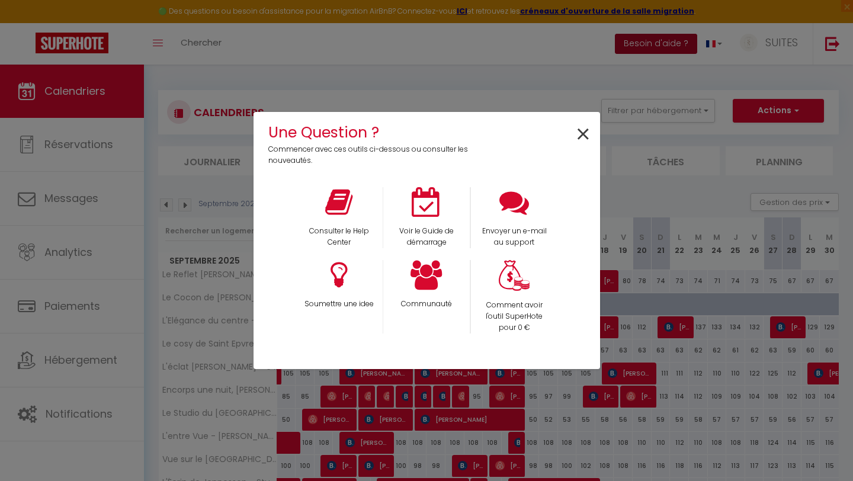 Image resolution: width=853 pixels, height=481 pixels. I want to click on p: Consulter le Help Center, so click(339, 237).